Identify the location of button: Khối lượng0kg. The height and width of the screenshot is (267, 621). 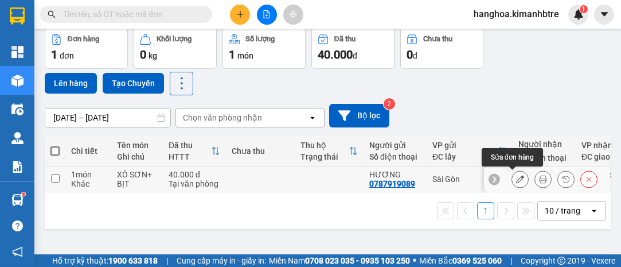
(175, 48).